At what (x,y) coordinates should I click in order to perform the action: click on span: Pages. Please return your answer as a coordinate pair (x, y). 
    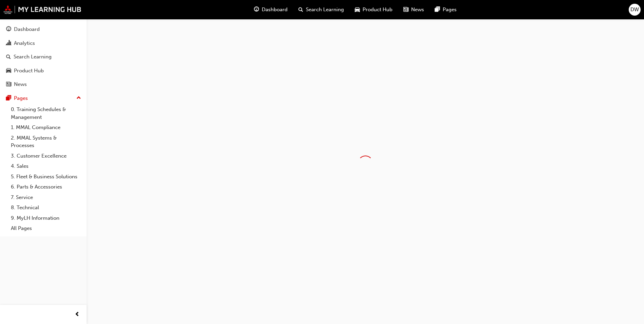
    Looking at the image, I should click on (449, 9).